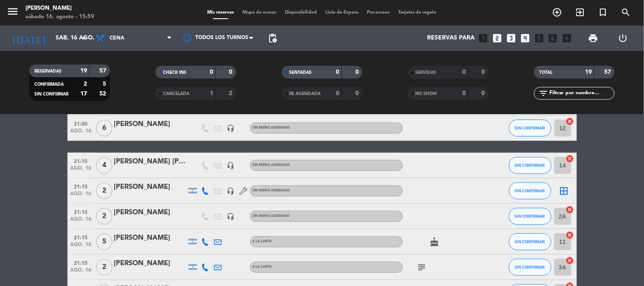  Describe the element at coordinates (301, 73) in the screenshot. I see `span: SENTADAS` at that location.